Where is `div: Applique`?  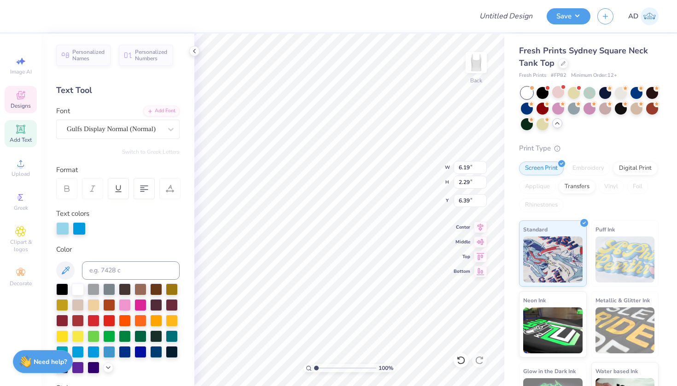 div: Applique is located at coordinates (537, 187).